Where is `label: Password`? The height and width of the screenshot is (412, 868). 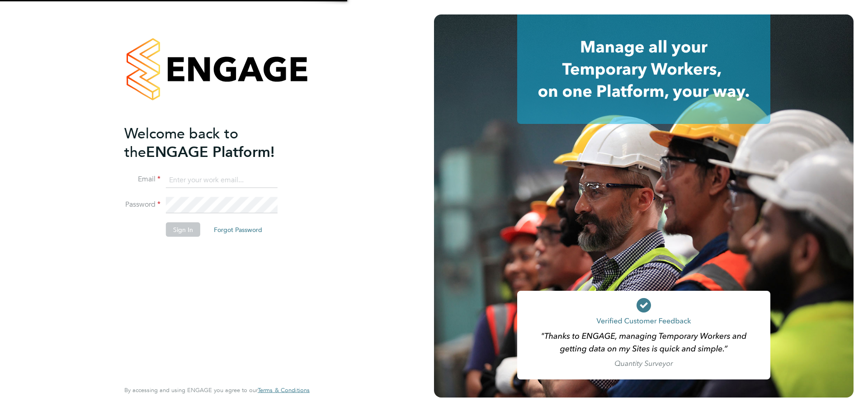 label: Password is located at coordinates (143, 204).